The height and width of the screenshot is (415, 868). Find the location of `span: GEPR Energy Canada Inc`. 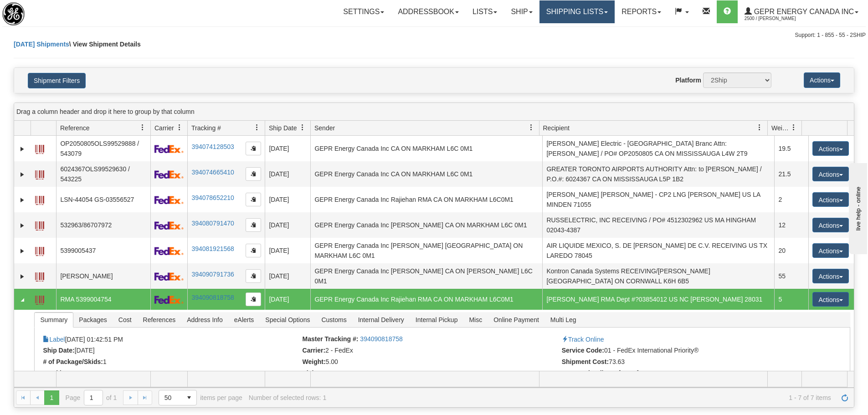

span: GEPR Energy Canada Inc is located at coordinates (803, 11).